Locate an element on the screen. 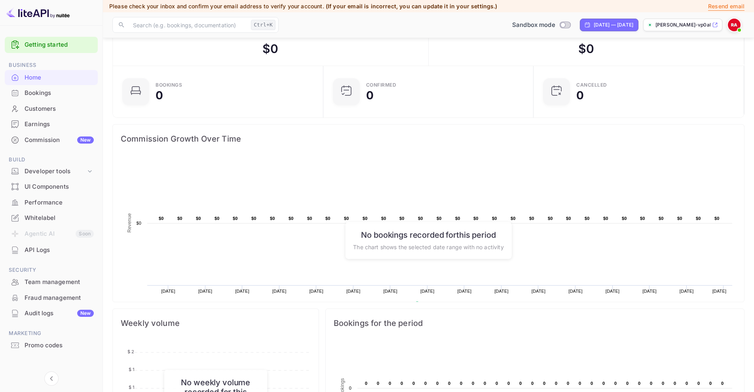 The width and height of the screenshot is (754, 392). span: Weekly volume is located at coordinates (216, 323).